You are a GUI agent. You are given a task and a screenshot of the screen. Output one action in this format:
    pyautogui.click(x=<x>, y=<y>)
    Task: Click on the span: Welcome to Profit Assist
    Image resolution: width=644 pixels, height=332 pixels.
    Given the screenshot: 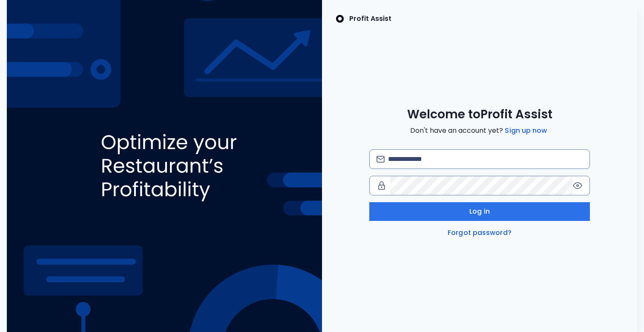 What is the action you would take?
    pyautogui.click(x=480, y=114)
    